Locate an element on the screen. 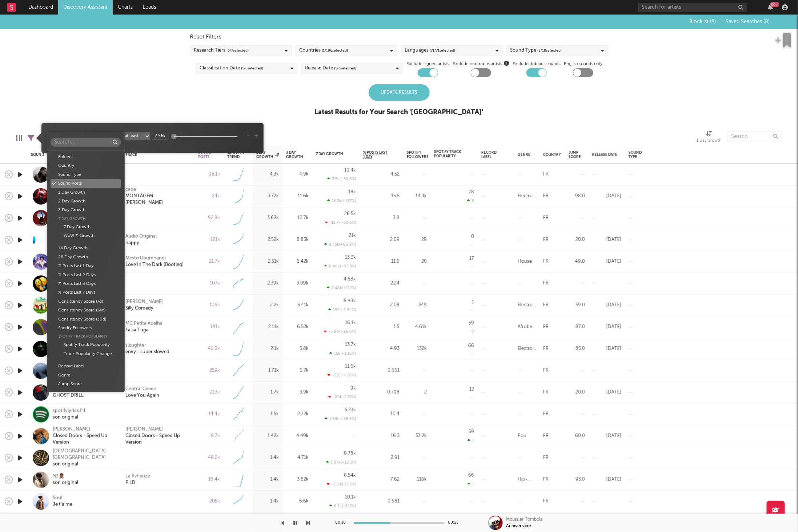  div: 1 Day Growth is located at coordinates (86, 193).